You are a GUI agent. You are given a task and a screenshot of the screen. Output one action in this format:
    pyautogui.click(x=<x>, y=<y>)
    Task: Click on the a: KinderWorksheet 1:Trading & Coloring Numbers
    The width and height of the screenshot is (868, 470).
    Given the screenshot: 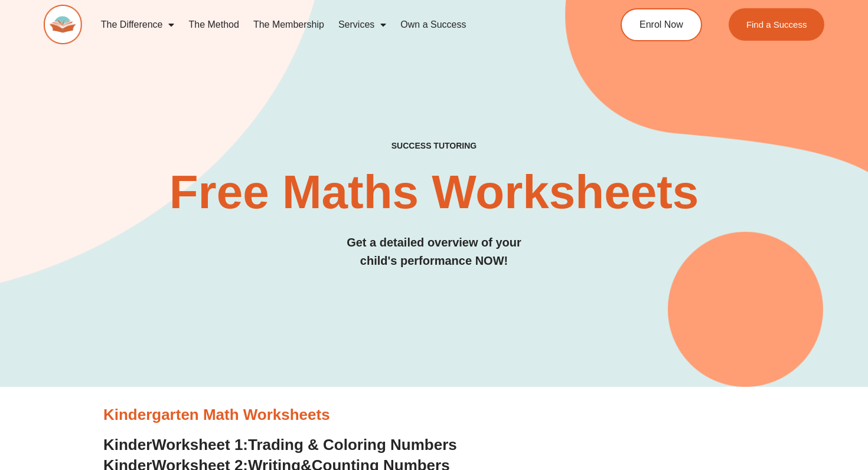 What is the action you would take?
    pyautogui.click(x=280, y=444)
    